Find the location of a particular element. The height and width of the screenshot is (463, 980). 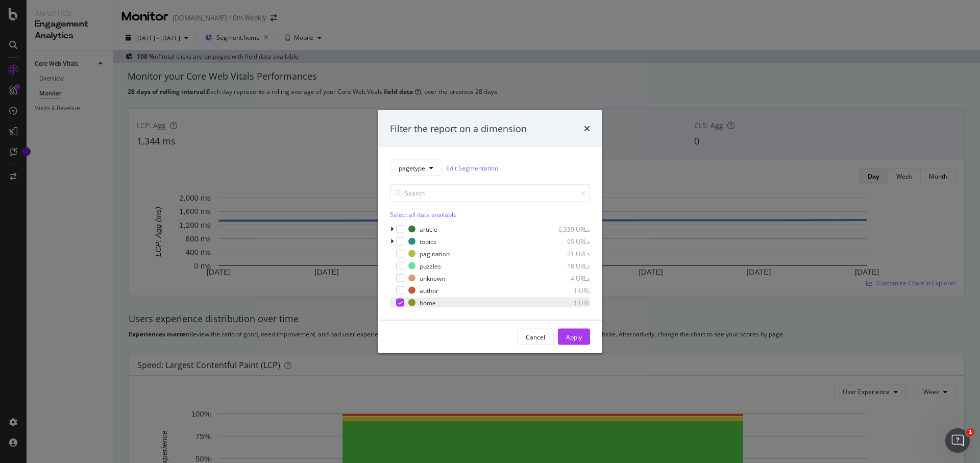

div: modal is located at coordinates (490, 232).